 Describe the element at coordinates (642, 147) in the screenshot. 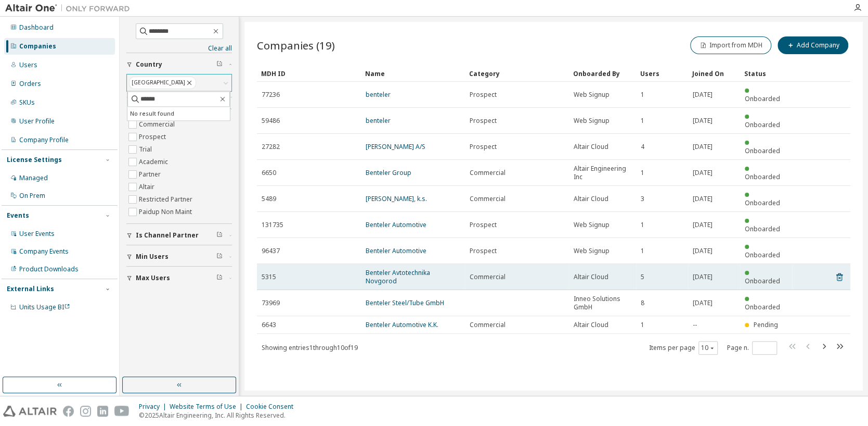

I see `span: 4` at that location.